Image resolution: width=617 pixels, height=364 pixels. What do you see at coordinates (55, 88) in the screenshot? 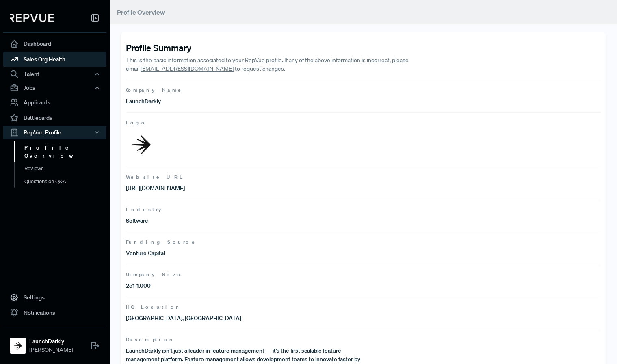
I see `div: Jobs` at bounding box center [55, 88].